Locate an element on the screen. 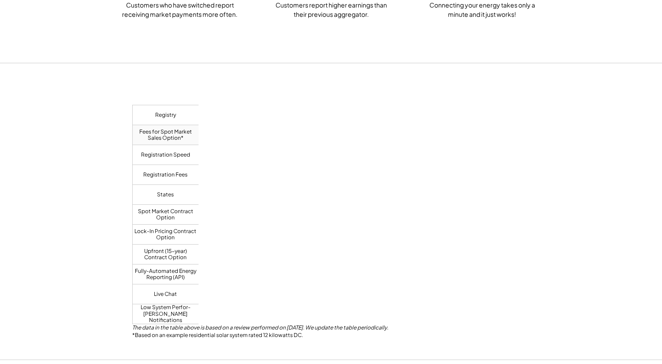  div: Customers report higher earnings than their previous aggregator. is located at coordinates (331, 10).